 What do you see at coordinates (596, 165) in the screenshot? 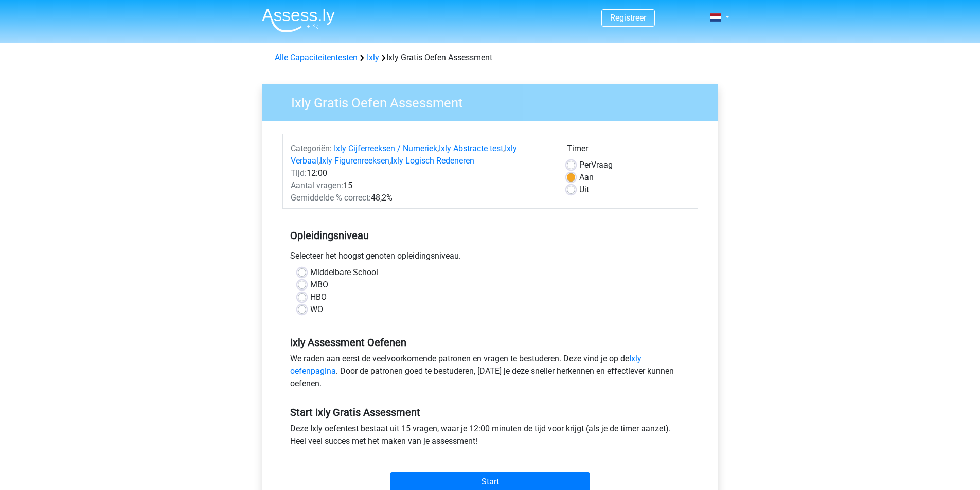
I see `label: Vraag` at bounding box center [596, 165].